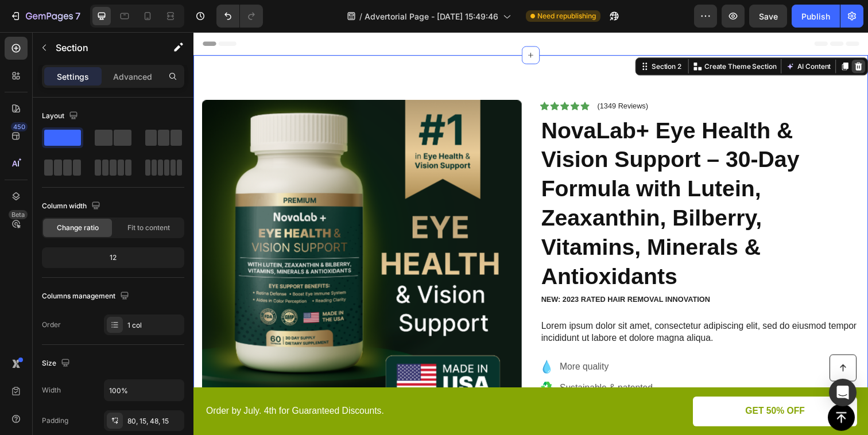 The width and height of the screenshot is (868, 435). What do you see at coordinates (149, 228) in the screenshot?
I see `span: Fit to content` at bounding box center [149, 228].